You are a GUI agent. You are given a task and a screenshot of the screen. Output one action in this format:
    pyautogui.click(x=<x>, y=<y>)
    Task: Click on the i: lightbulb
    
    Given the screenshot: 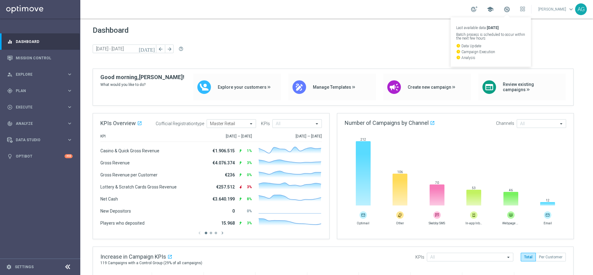 What is the action you would take?
    pyautogui.click(x=10, y=156)
    